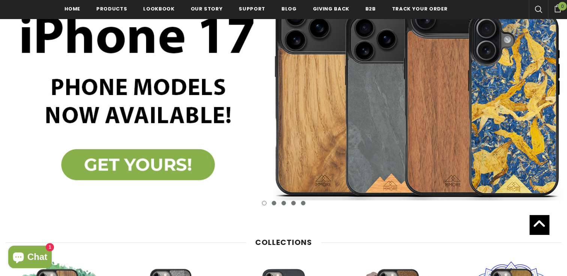 The width and height of the screenshot is (567, 276). I want to click on a: 0, so click(557, 8).